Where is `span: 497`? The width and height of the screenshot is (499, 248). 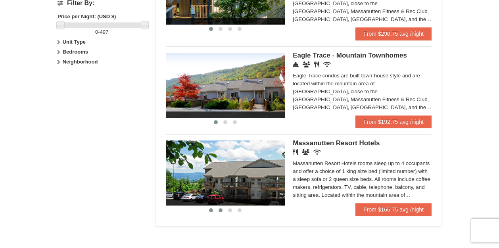
span: 497 is located at coordinates (104, 32).